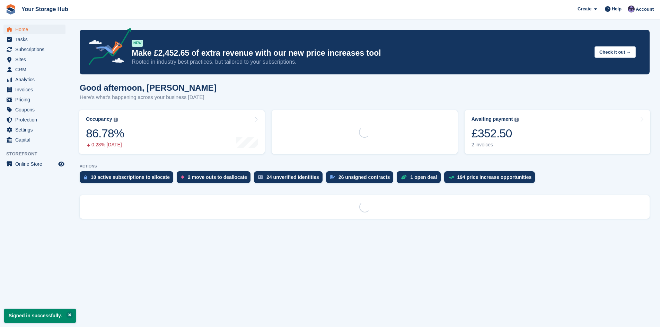 The image size is (660, 327). What do you see at coordinates (615, 52) in the screenshot?
I see `button: Check it out →` at bounding box center [615, 52].